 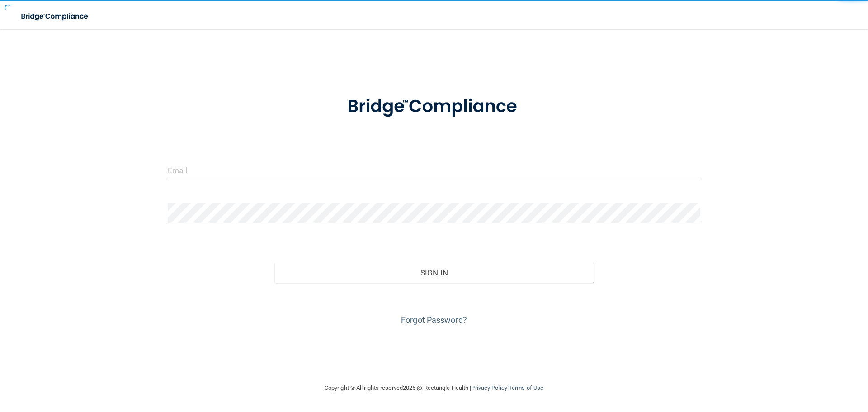 I want to click on a: Terms of Use, so click(x=526, y=388).